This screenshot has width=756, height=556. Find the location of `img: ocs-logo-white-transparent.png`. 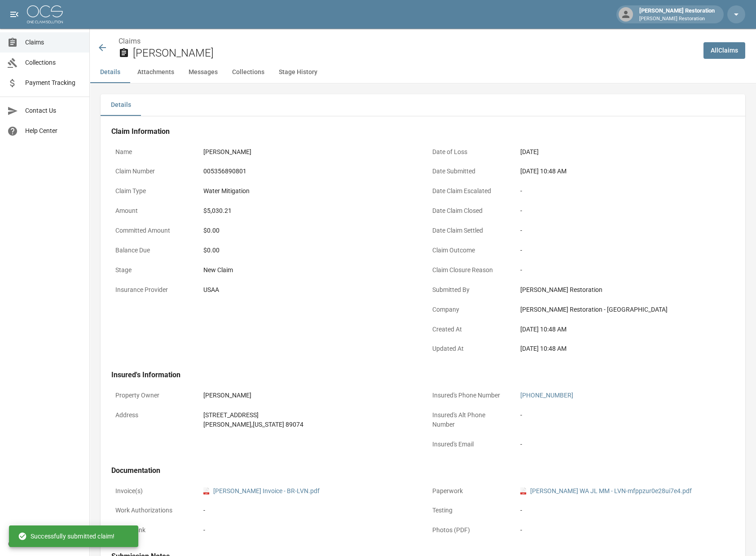

img: ocs-logo-white-transparent.png is located at coordinates (45, 15).